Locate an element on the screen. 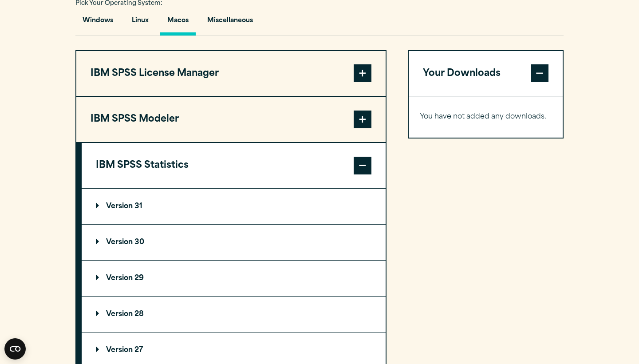  p: Version 28 is located at coordinates (120, 314).